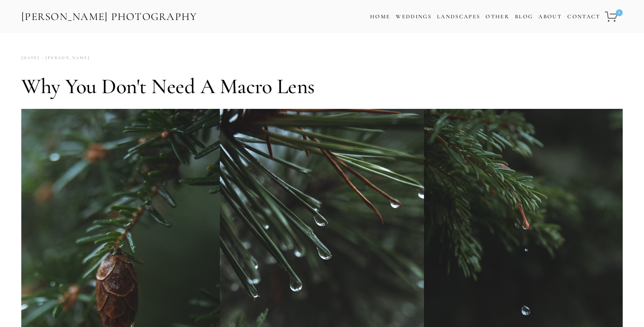 Image resolution: width=644 pixels, height=327 pixels. What do you see at coordinates (550, 17) in the screenshot?
I see `a: About` at bounding box center [550, 17].